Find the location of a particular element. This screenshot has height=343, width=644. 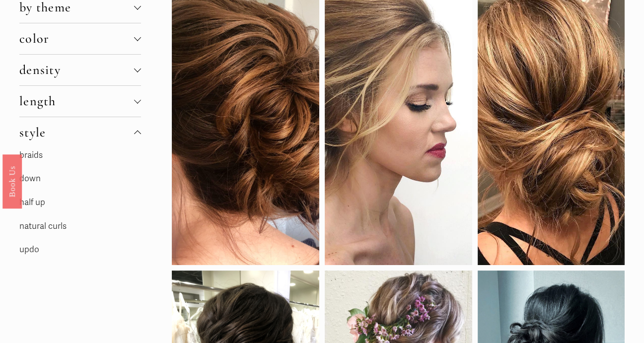

button: length is located at coordinates (80, 101).